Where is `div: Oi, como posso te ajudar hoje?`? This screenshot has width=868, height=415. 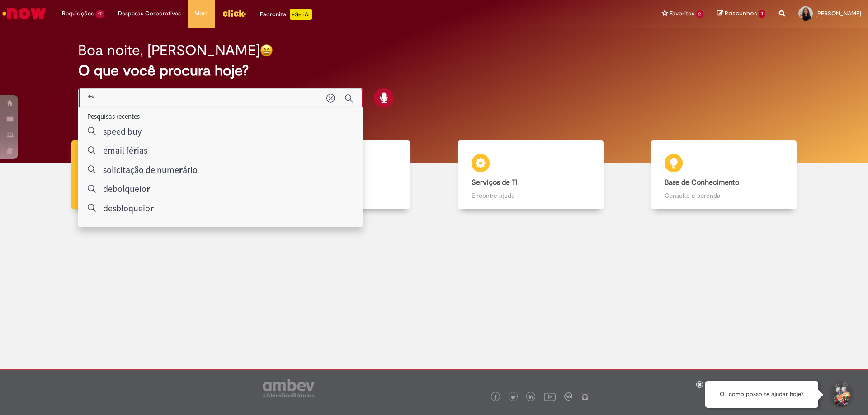 div: Oi, como posso te ajudar hoje? is located at coordinates (762, 394).